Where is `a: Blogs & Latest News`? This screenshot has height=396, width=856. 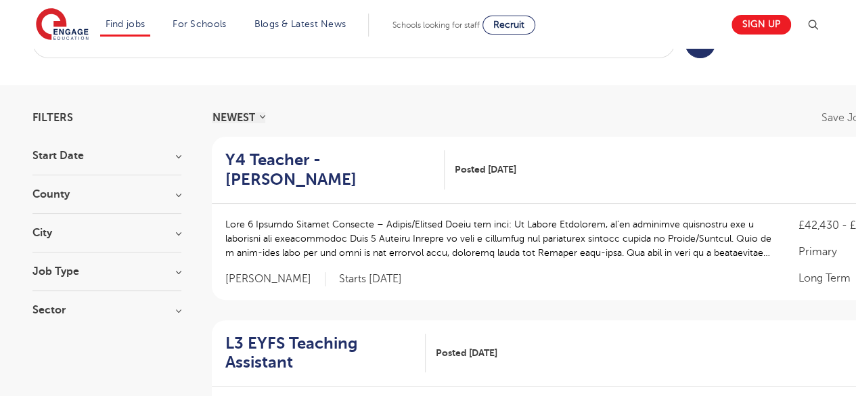 a: Blogs & Latest News is located at coordinates (300, 24).